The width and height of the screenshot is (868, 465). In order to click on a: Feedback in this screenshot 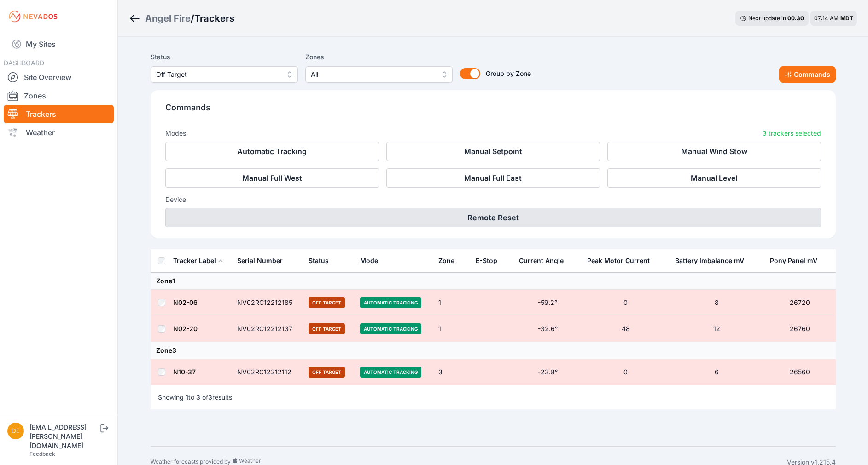, I will do `click(43, 453)`.